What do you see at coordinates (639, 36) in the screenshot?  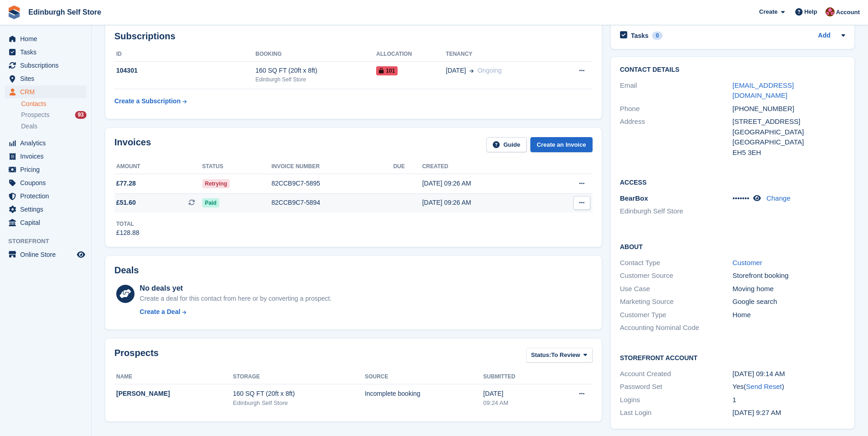 I see `h2: Tasks` at bounding box center [639, 36].